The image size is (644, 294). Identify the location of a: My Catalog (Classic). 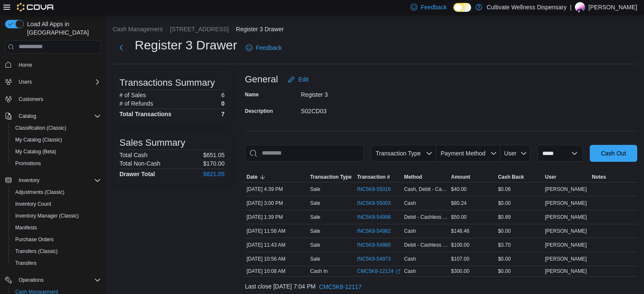
(39, 140).